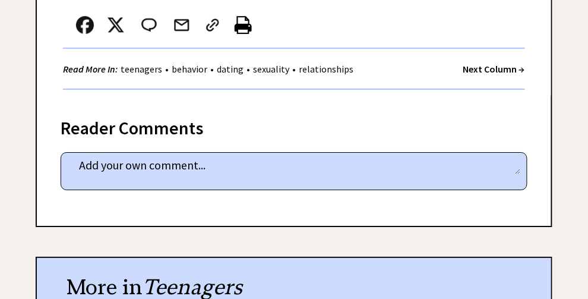 The width and height of the screenshot is (588, 299). Describe the element at coordinates (230, 69) in the screenshot. I see `a: dating` at that location.